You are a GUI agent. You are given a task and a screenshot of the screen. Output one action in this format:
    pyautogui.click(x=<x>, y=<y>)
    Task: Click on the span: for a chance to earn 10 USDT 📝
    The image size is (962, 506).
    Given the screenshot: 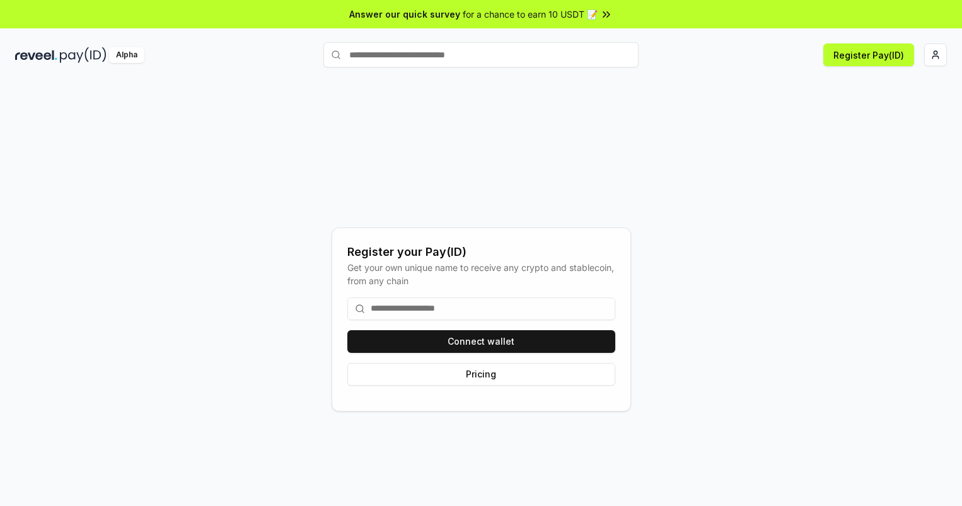 What is the action you would take?
    pyautogui.click(x=530, y=14)
    